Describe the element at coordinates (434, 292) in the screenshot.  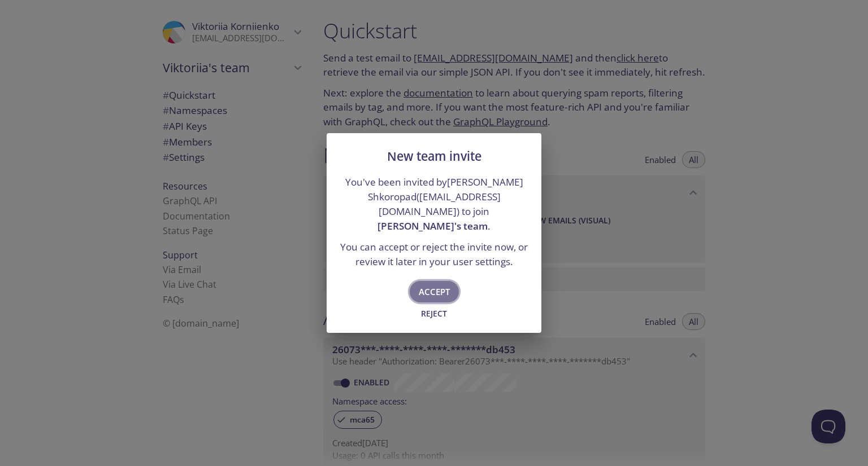
I see `span: Accept` at that location.